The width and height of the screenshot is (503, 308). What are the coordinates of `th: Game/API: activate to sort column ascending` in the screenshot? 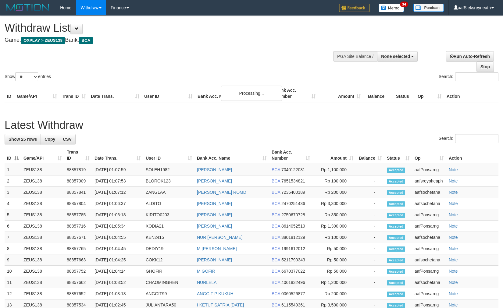 It's located at (43, 155).